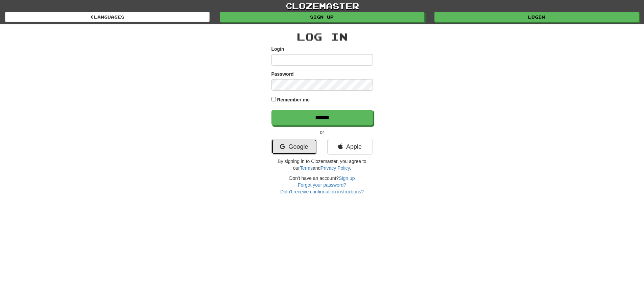 This screenshot has height=308, width=644. I want to click on div: Don't have an account?, so click(322, 185).